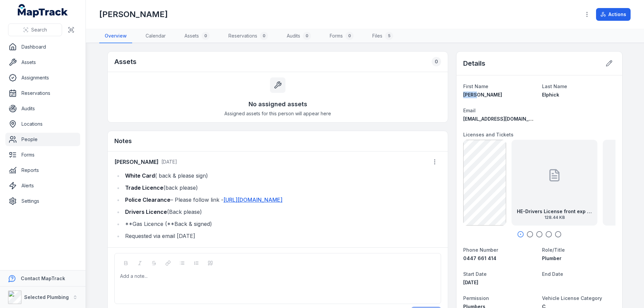 The height and width of the screenshot is (308, 644). I want to click on a: Reports, so click(42, 170).